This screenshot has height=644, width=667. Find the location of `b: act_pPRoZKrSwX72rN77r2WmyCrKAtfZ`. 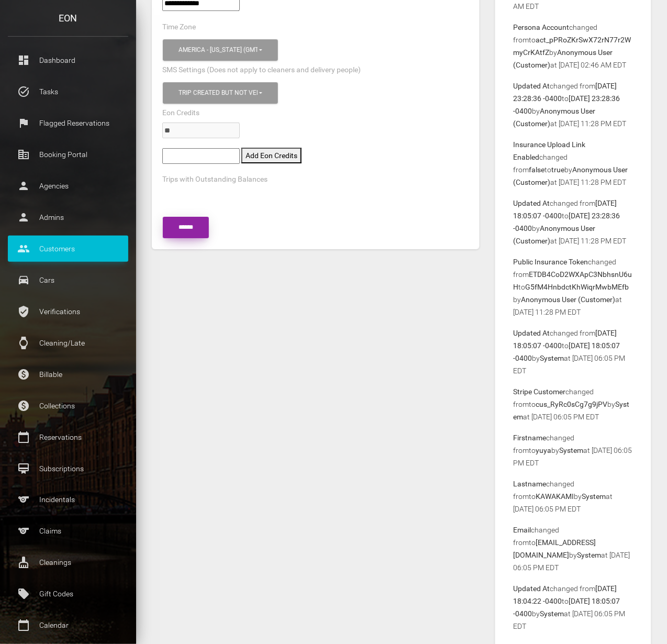

b: act_pPRoZKrSwX72rN77r2WmyCrKAtfZ is located at coordinates (572, 46).